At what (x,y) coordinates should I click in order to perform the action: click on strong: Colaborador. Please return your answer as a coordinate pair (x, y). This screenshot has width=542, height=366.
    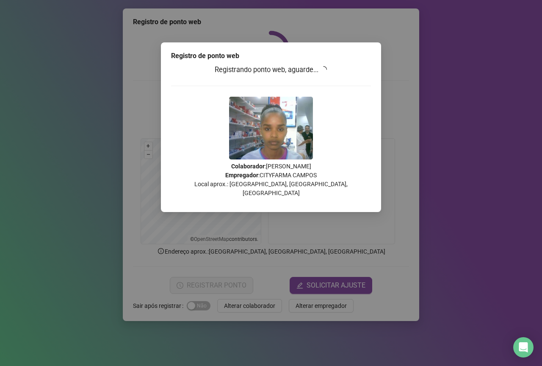
    Looking at the image, I should click on (248, 166).